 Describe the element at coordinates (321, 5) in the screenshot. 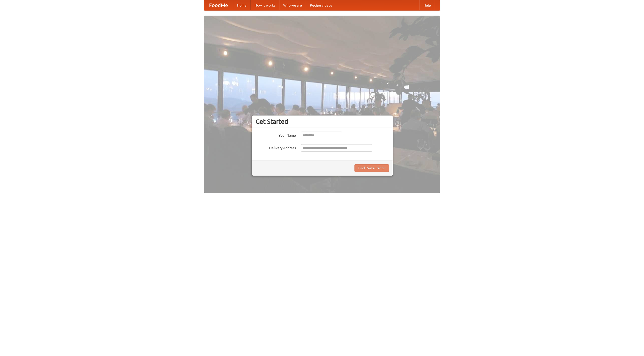

I see `a: Recipe videos` at that location.